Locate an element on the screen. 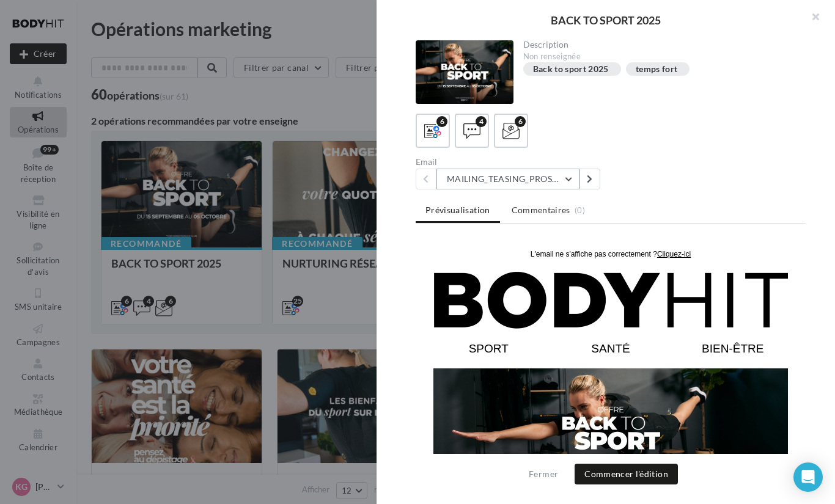 The height and width of the screenshot is (504, 835). span: SANTÉ is located at coordinates (194, 105).